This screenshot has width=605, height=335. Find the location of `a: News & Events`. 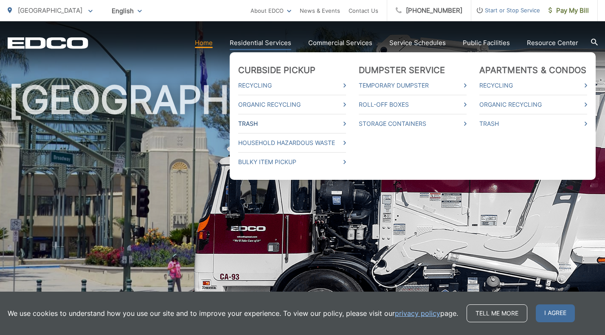

a: News & Events is located at coordinates (320, 11).